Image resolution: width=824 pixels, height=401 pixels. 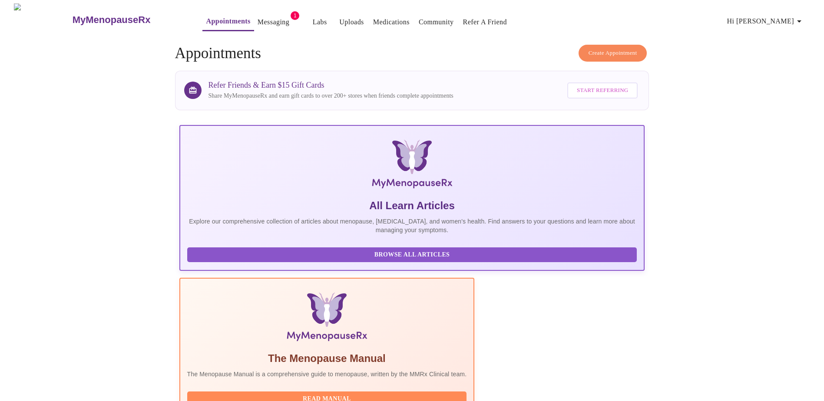 I want to click on a: Medications, so click(x=391, y=22).